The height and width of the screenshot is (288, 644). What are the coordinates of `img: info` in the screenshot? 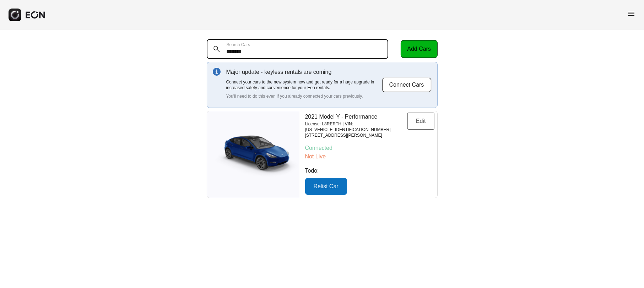 It's located at (216, 72).